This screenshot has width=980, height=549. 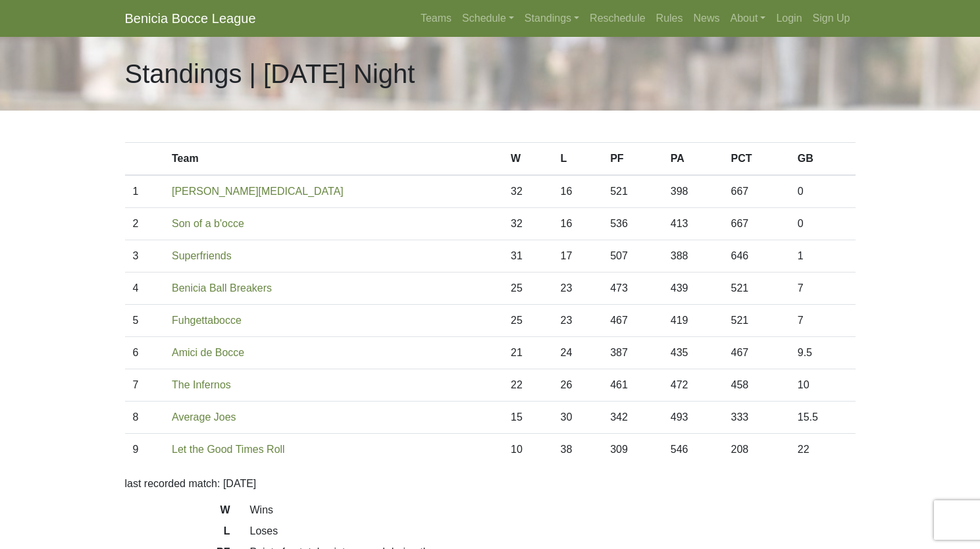 What do you see at coordinates (693, 353) in the screenshot?
I see `td: 435` at bounding box center [693, 353].